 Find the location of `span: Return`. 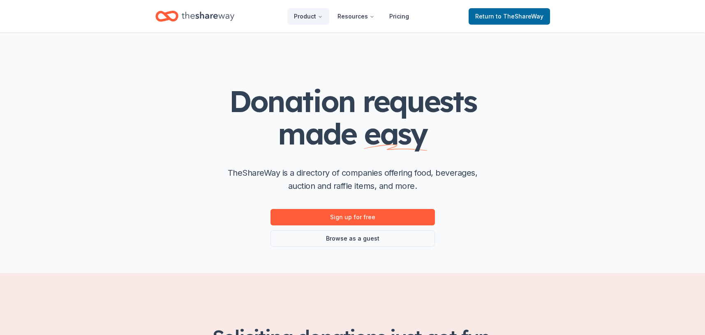

span: Return is located at coordinates (509, 16).